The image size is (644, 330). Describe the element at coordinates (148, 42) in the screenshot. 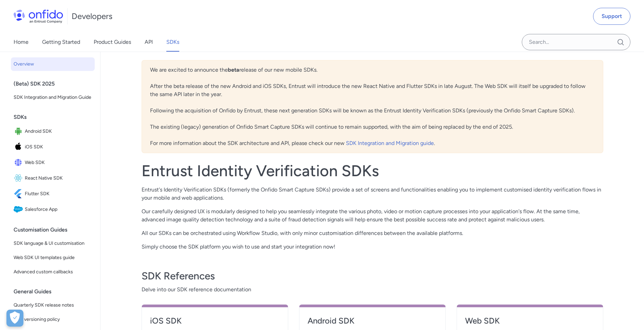

I see `a: API` at that location.